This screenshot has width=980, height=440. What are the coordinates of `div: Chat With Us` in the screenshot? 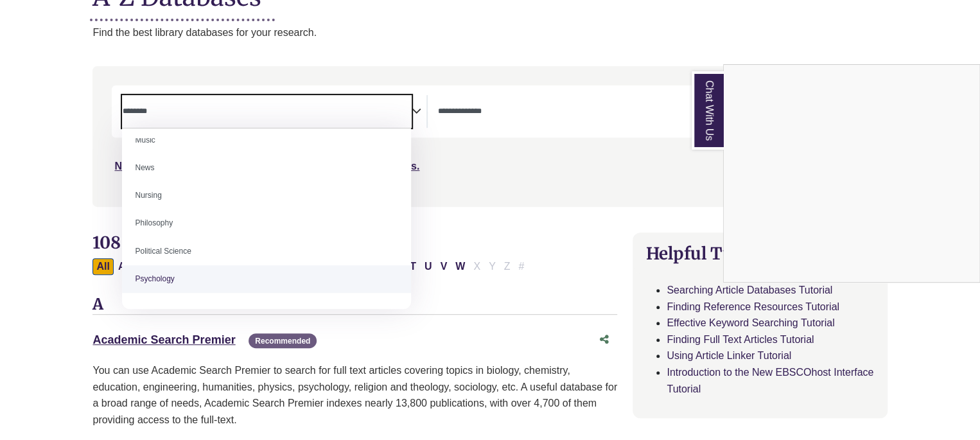 It's located at (852, 173).